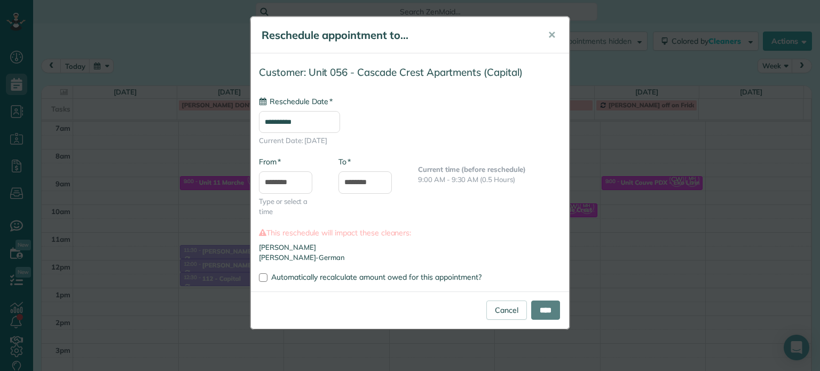  Describe the element at coordinates (296, 101) in the screenshot. I see `label: Reschedule Date` at that location.